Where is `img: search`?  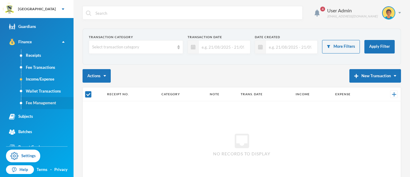 img: search is located at coordinates (89, 13).